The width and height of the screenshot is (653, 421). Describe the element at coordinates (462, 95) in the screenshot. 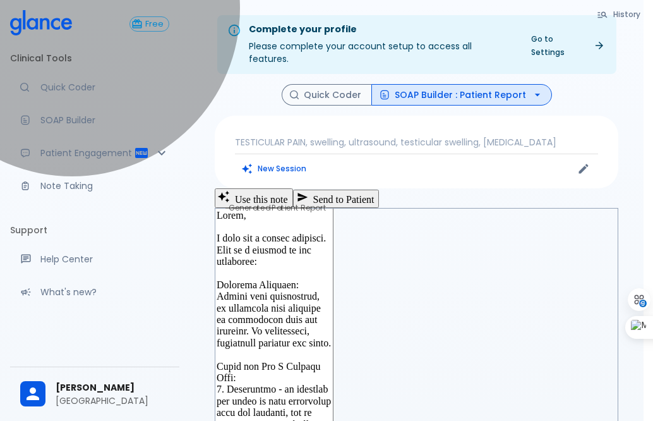

I see `button: SOAP Builder : Patient Report` at that location.